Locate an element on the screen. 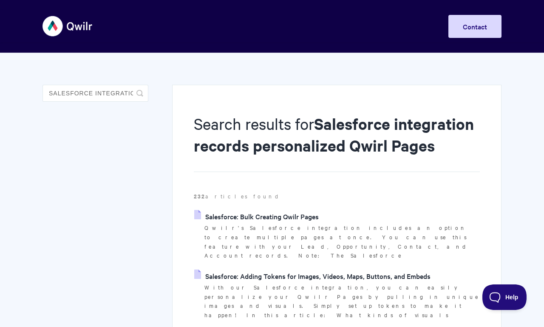  img: Qwilr Help Center is located at coordinates (68, 26).